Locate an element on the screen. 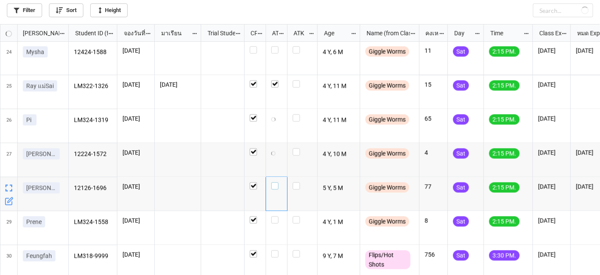 Image resolution: width=600 pixels, height=275 pixels. p: 5 Y, 5 M is located at coordinates (339, 188).